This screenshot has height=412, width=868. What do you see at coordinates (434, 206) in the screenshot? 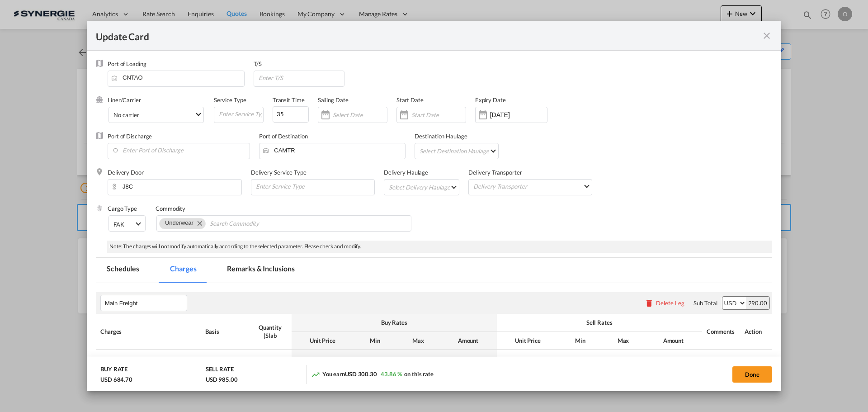
I see `md-dialog: Update CardPort of ...` at bounding box center [434, 206].